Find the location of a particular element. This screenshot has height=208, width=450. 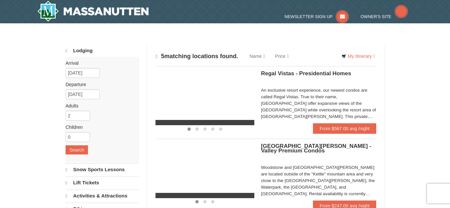

a: My Itinerary is located at coordinates (358, 56).